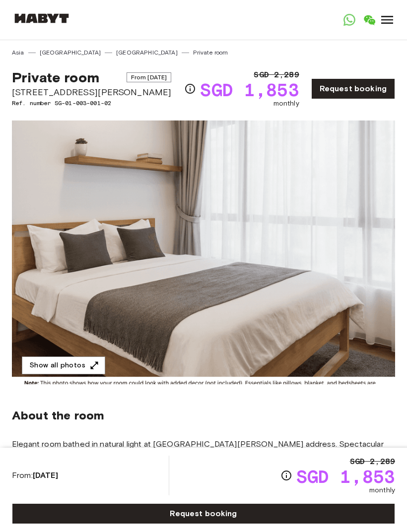 This screenshot has height=532, width=407. What do you see at coordinates (56, 77) in the screenshot?
I see `span: Private room` at bounding box center [56, 77].